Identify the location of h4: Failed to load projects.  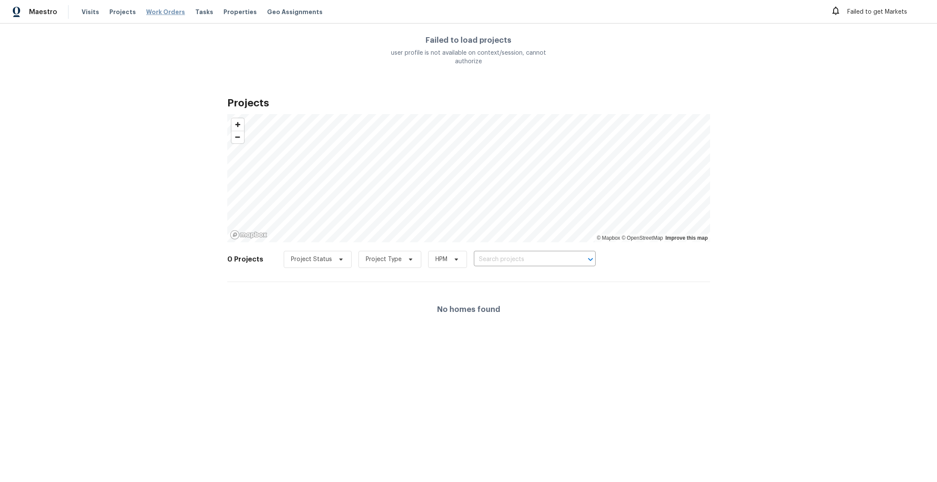
(469, 40).